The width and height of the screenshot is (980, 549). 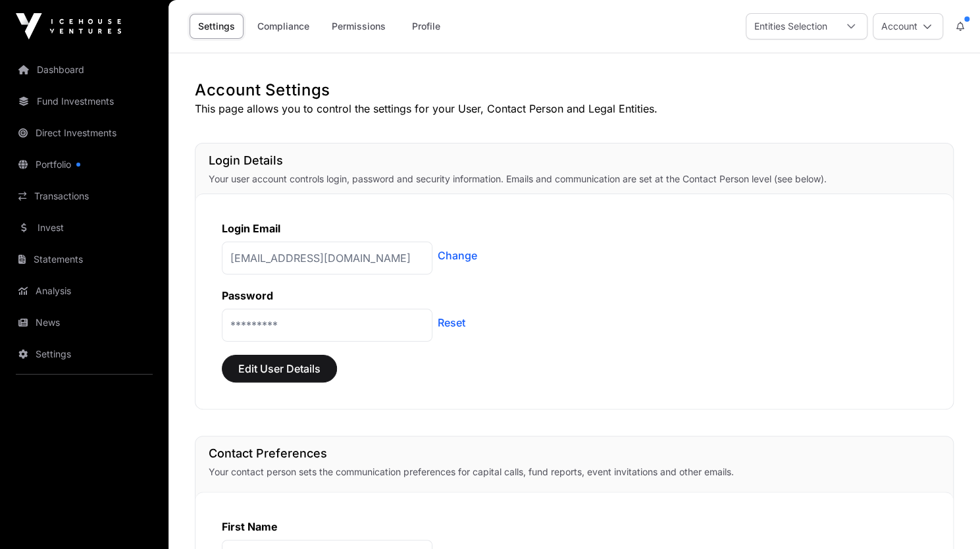 What do you see at coordinates (359, 26) in the screenshot?
I see `a: Permissions` at bounding box center [359, 26].